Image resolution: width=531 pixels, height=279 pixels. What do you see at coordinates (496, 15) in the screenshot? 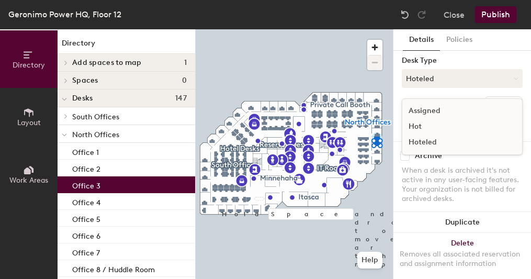
I see `button: Publish` at bounding box center [496, 15].